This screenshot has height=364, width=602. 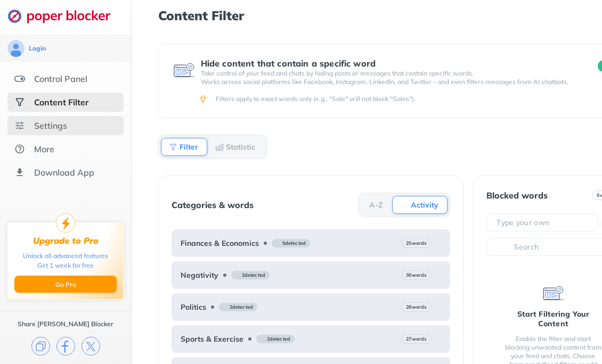 I want to click on b: 25 words, so click(x=416, y=243).